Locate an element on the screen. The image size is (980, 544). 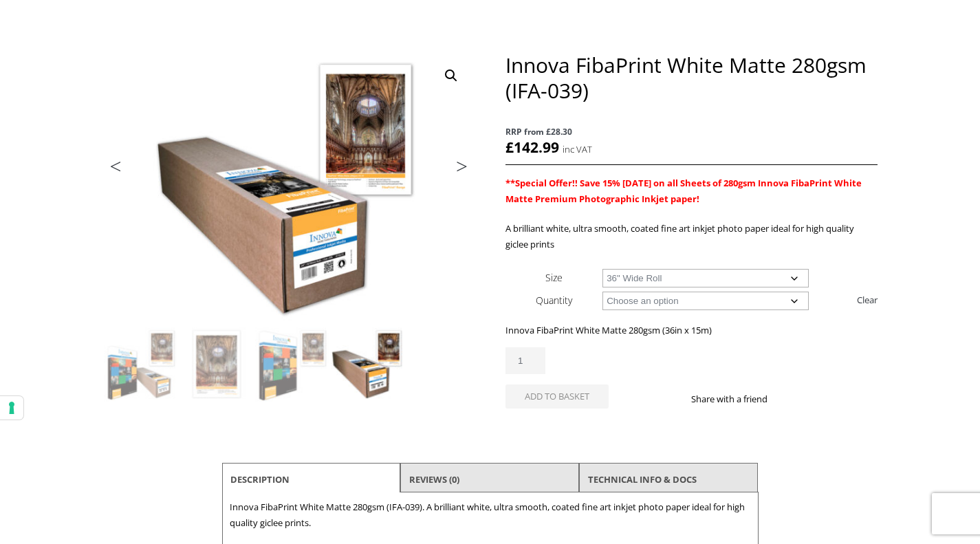
input: Product quantity is located at coordinates (525, 361).